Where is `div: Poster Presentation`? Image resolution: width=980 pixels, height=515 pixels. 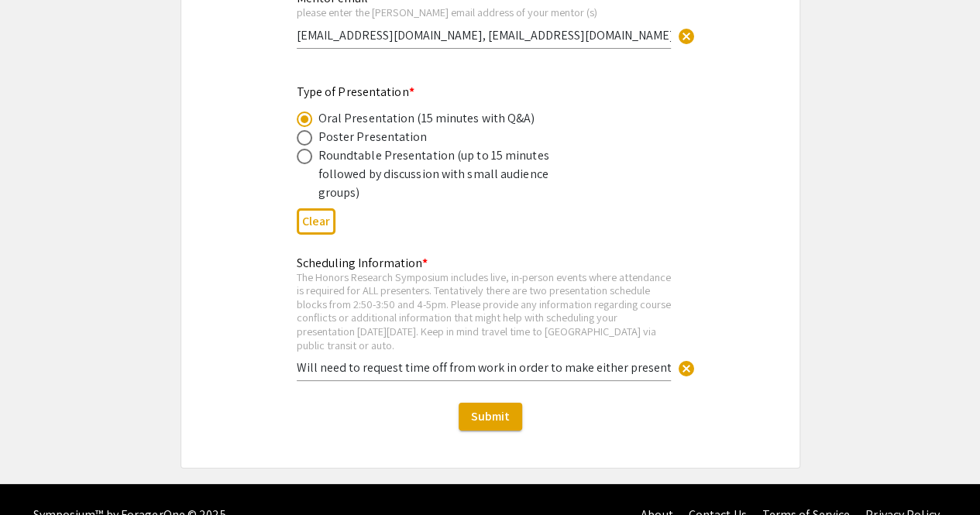 div: Poster Presentation is located at coordinates (373, 137).